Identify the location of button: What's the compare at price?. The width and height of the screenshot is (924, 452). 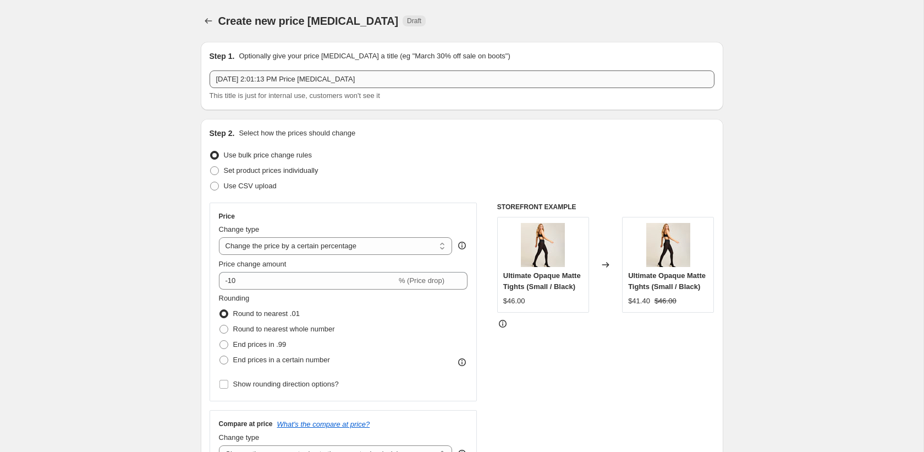
(323, 423).